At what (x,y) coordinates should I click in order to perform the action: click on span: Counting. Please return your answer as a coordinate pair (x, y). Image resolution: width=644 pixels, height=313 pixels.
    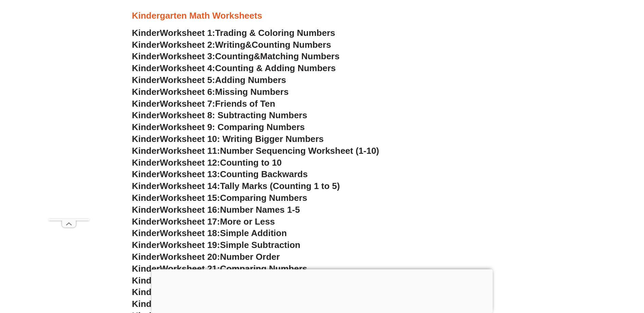
    Looking at the image, I should click on (234, 56).